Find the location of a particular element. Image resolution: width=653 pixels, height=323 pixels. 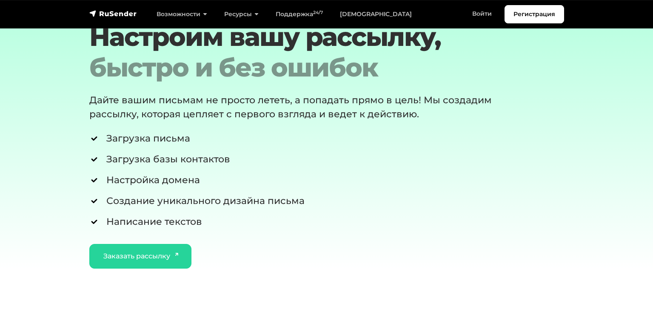

li: Загрузка базы контактов is located at coordinates (306, 159).